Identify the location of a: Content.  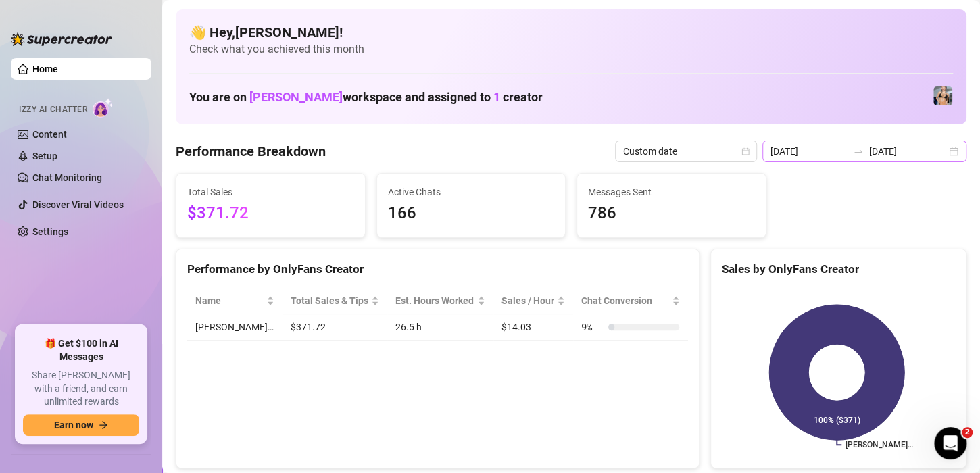
(49, 135).